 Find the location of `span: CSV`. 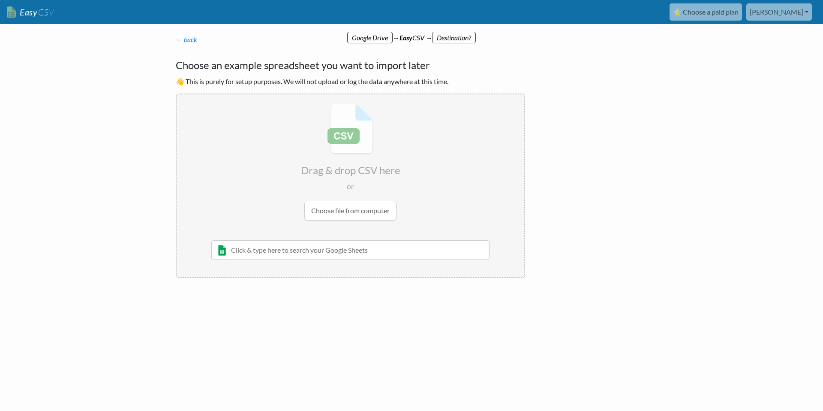

span: CSV is located at coordinates (45, 12).